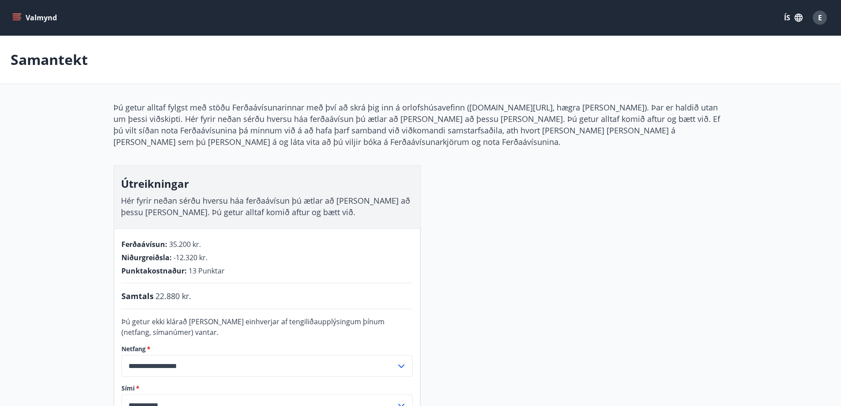 Image resolution: width=841 pixels, height=406 pixels. What do you see at coordinates (173, 296) in the screenshot?
I see `span: 22.880 kr.` at bounding box center [173, 296].